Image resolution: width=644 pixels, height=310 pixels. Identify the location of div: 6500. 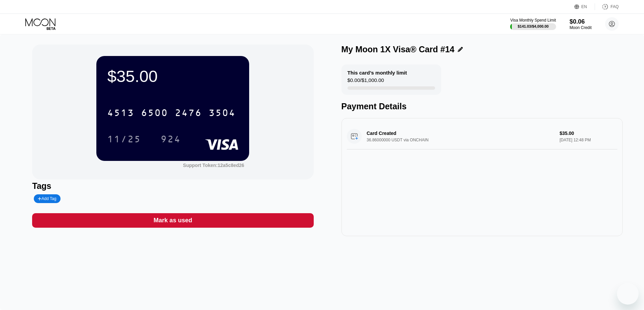
(154, 114).